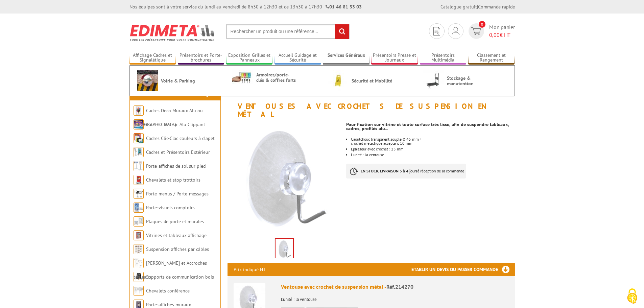  Describe the element at coordinates (495, 35) in the screenshot. I see `span: 0,00` at that location.